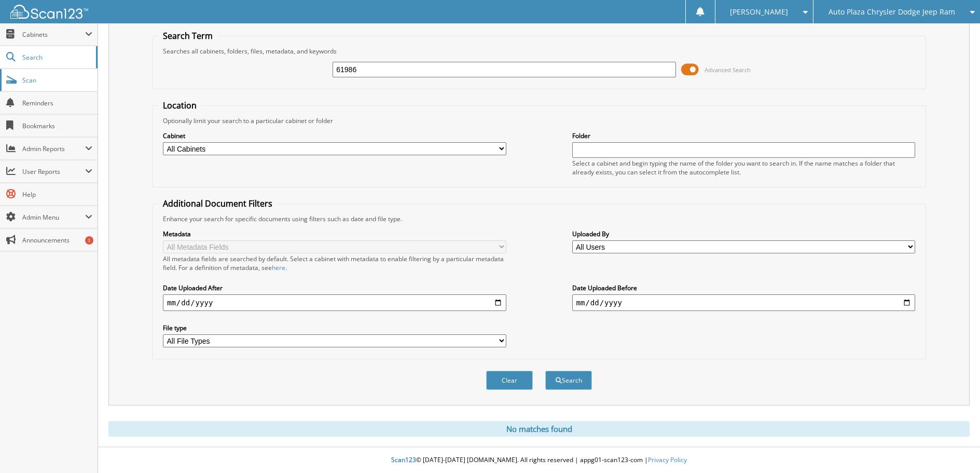 This screenshot has height=473, width=980. Describe the element at coordinates (744, 234) in the screenshot. I see `label: Uploaded By` at that location.